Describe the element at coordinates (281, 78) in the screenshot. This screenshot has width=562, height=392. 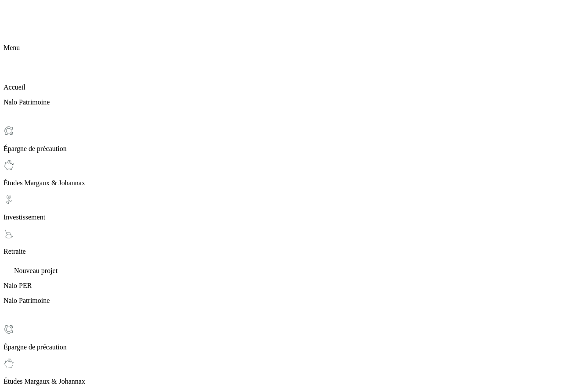
I see `div: Accueil` at that location.